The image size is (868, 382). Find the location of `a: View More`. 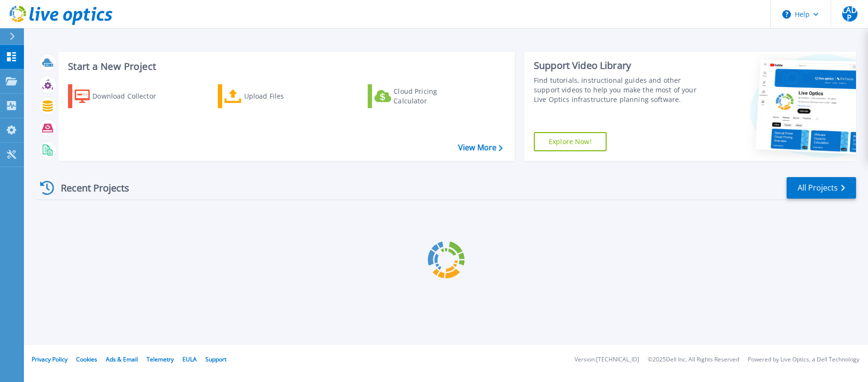

a: View More is located at coordinates (480, 148).